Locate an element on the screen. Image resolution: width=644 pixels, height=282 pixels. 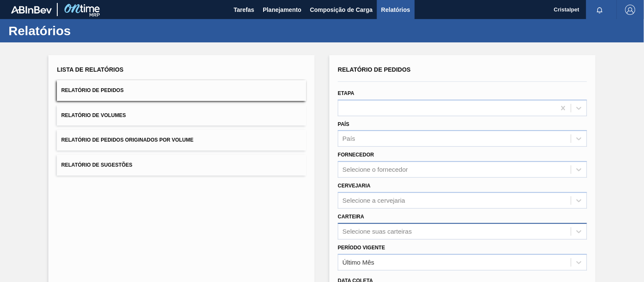
button: Relatório de Sugestões is located at coordinates (181, 165).